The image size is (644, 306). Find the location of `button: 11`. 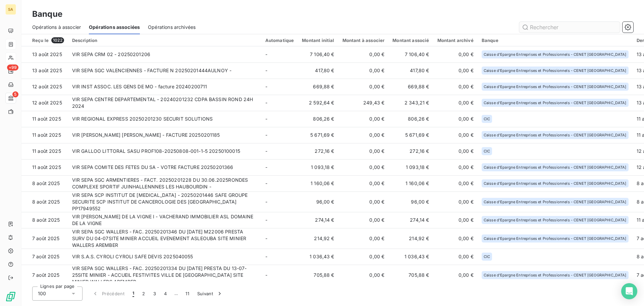

button: 11 is located at coordinates (187, 294).